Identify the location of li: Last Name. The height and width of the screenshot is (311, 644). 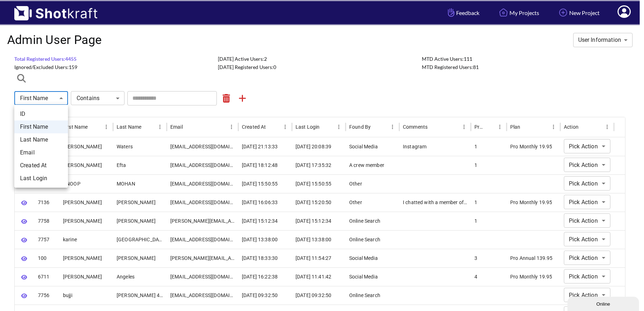
(41, 140).